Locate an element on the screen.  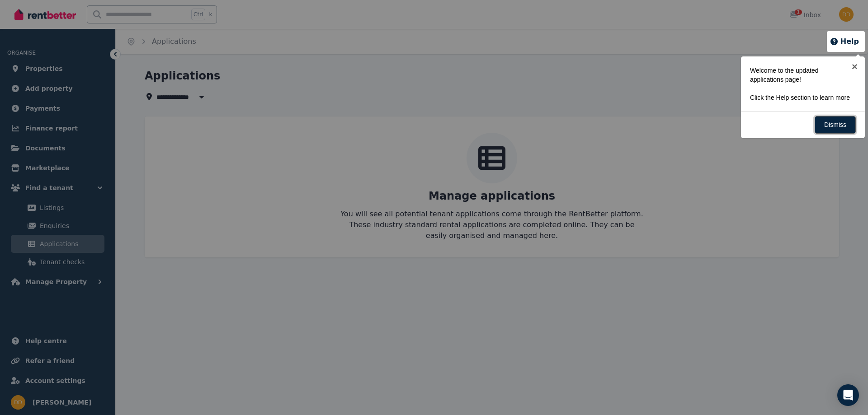
a: Dismiss is located at coordinates (835, 124).